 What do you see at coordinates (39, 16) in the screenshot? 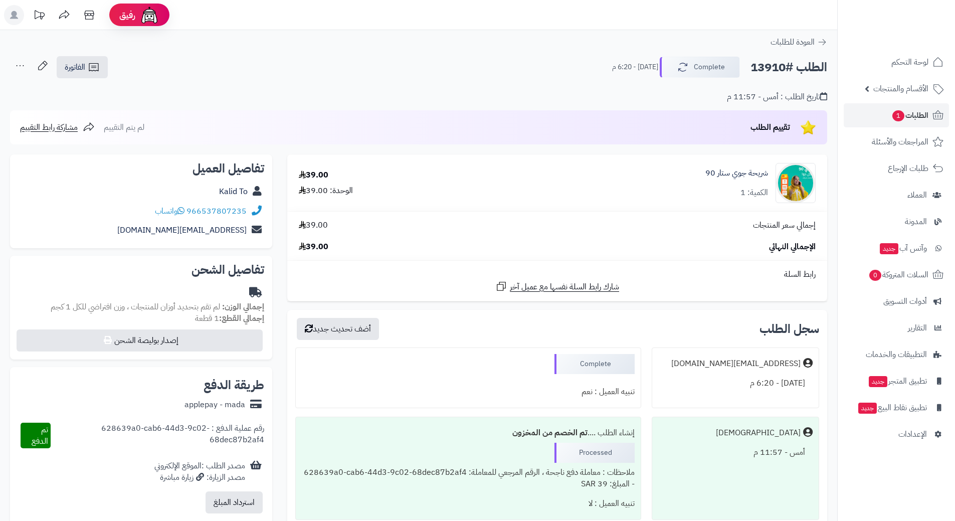
I see `a: تحديثات المنصة` at bounding box center [39, 16].